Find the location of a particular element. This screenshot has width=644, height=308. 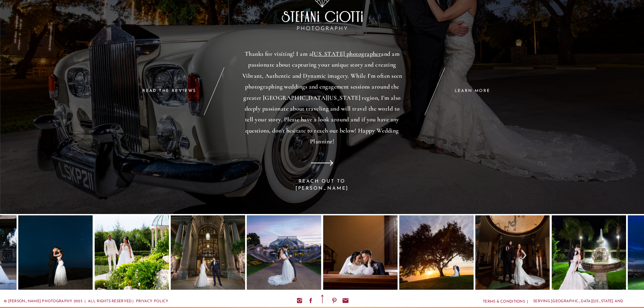

p: LEARN MORE is located at coordinates (472, 91).